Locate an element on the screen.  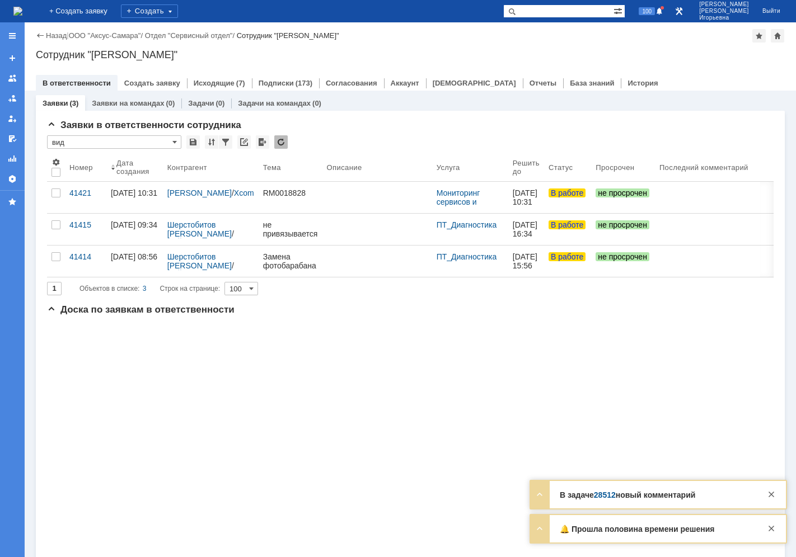
div: 41421 is located at coordinates (86, 193).